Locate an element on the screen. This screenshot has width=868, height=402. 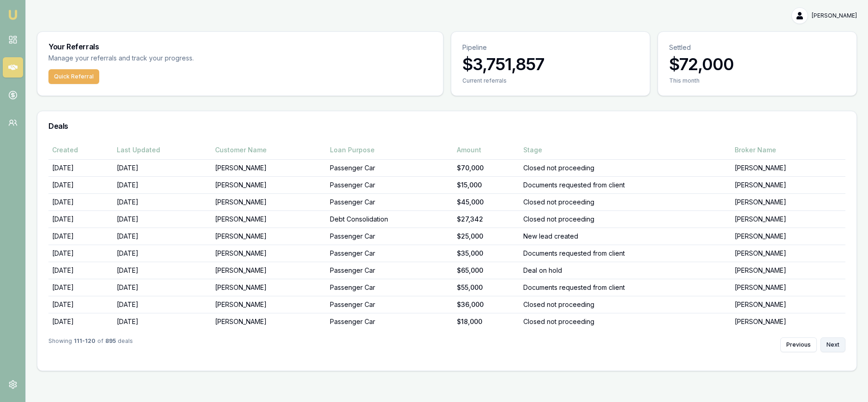
img: emu-icon-u.png is located at coordinates (13, 14).